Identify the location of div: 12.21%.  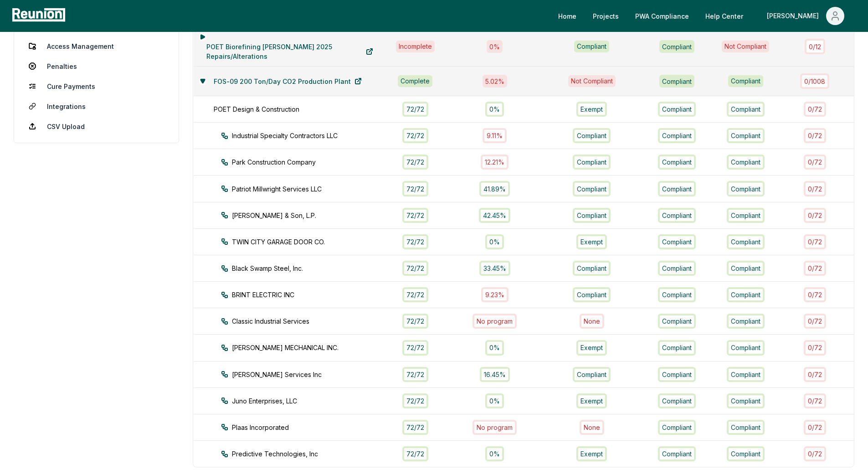
(495, 162).